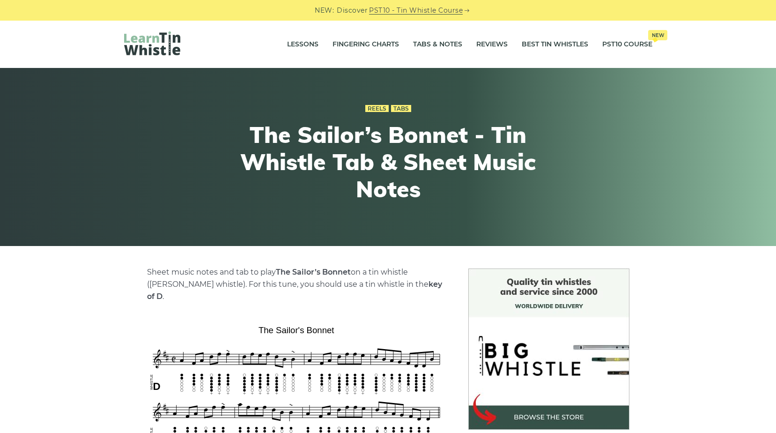  I want to click on a: Best Tin Whistles, so click(555, 45).